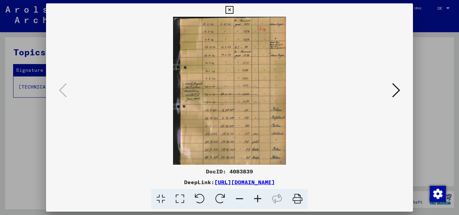 This screenshot has width=459, height=215. I want to click on img: 001.jpg, so click(229, 91).